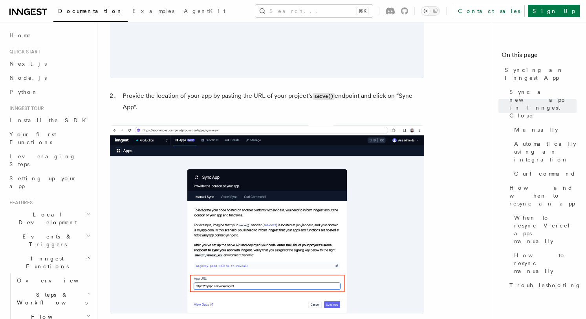  What do you see at coordinates (53, 298) in the screenshot?
I see `button: Steps & Workflows` at bounding box center [53, 298].